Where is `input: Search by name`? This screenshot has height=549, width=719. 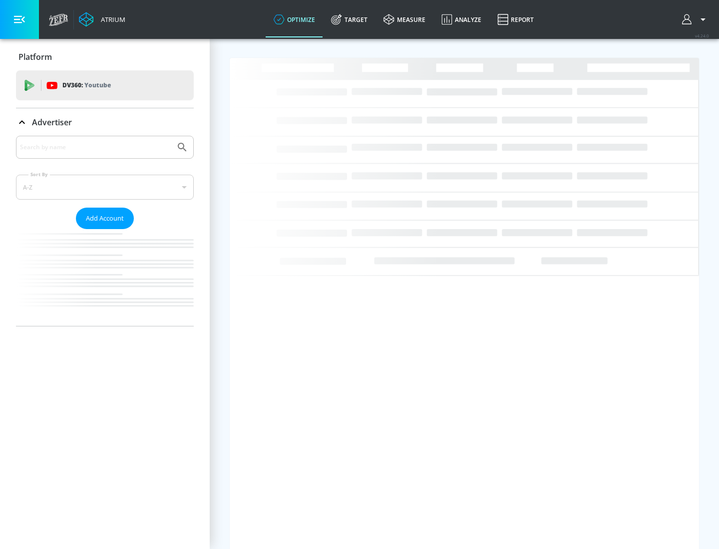 input: Search by name is located at coordinates (95, 147).